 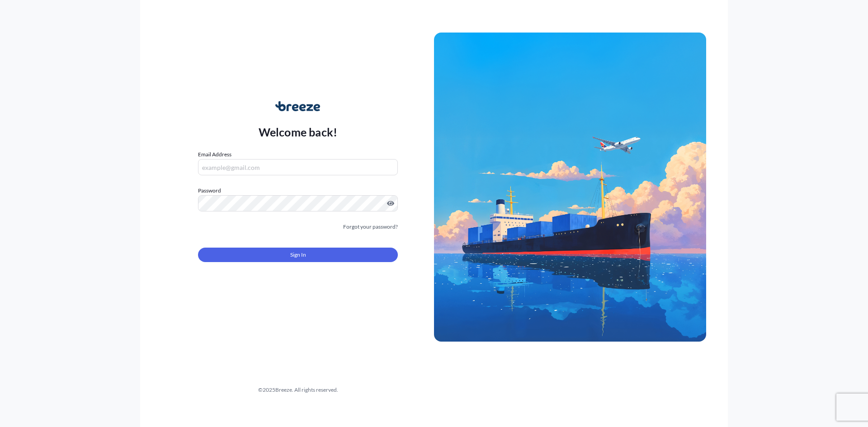 What do you see at coordinates (214, 155) in the screenshot?
I see `label: Email Address` at bounding box center [214, 155].